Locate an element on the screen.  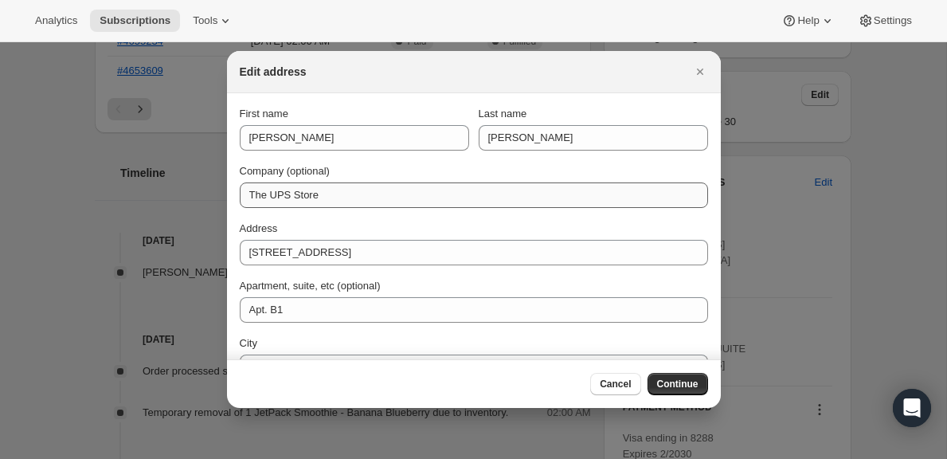
div: Open Intercom Messenger is located at coordinates (912, 408).